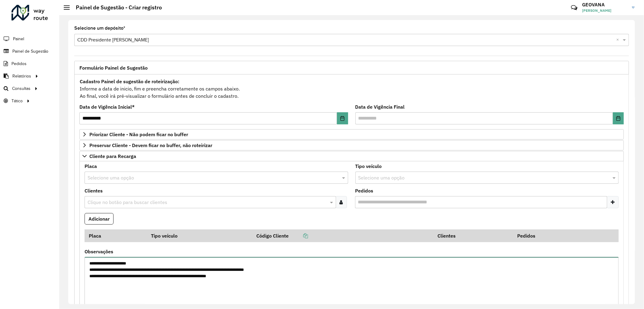  What do you see at coordinates (473, 235) in the screenshot?
I see `th: Clientes` at bounding box center [473, 235].